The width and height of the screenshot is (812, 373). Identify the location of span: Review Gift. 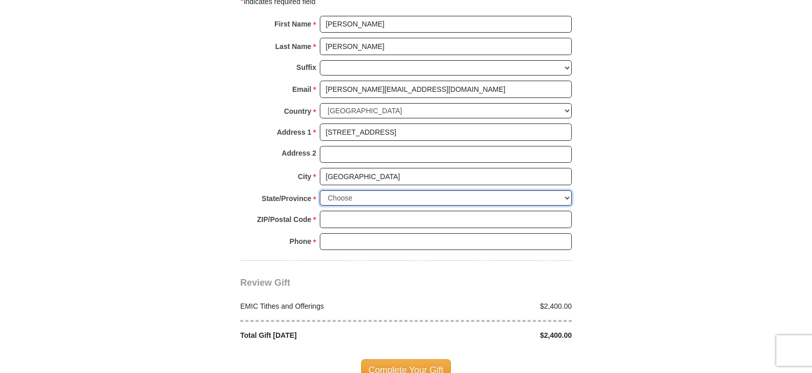
(265, 283).